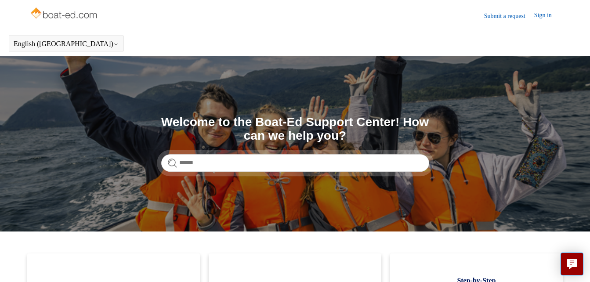  Describe the element at coordinates (509, 16) in the screenshot. I see `a: Submit a request` at that location.